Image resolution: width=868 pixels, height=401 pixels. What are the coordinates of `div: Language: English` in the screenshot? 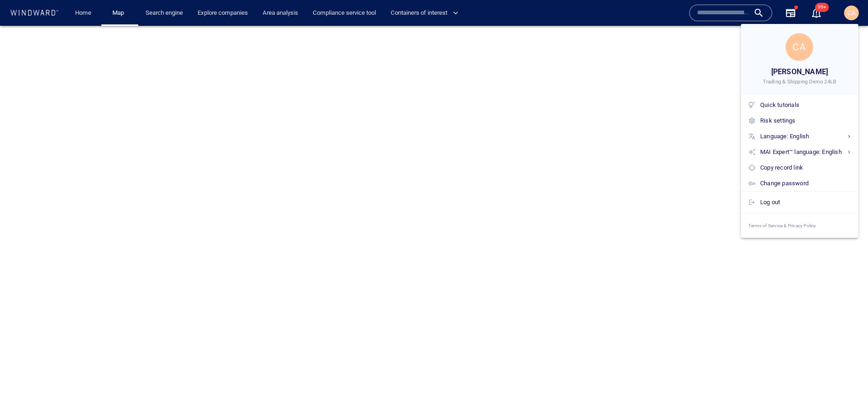 It's located at (805, 136).